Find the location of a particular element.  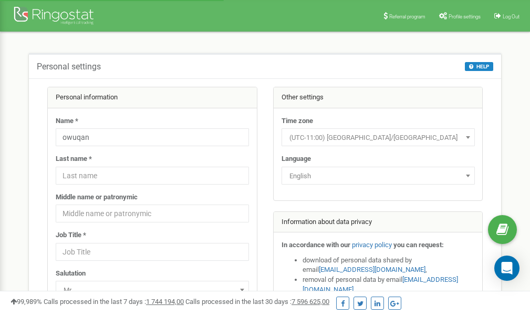

a: privacy policy is located at coordinates (372, 244).